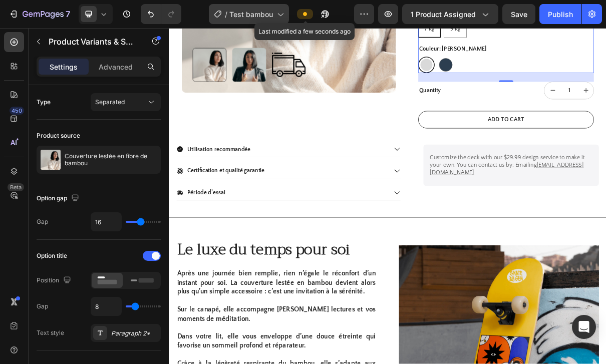 Image resolution: width=606 pixels, height=364 pixels. I want to click on button: 7, so click(39, 14).